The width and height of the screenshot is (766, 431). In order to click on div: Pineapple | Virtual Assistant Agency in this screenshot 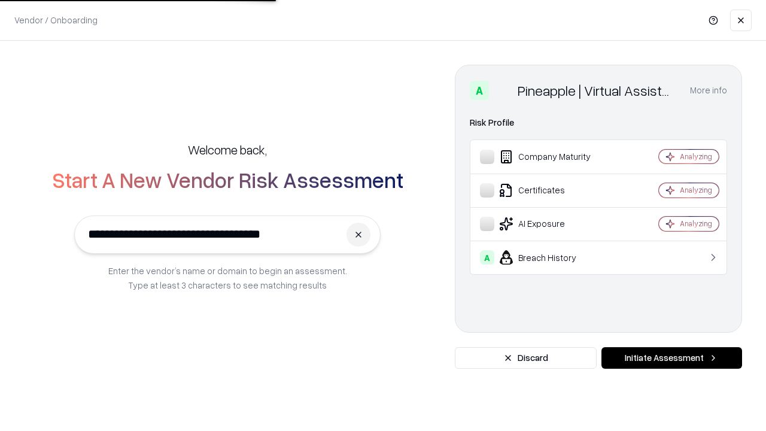, I will do `click(597, 90)`.